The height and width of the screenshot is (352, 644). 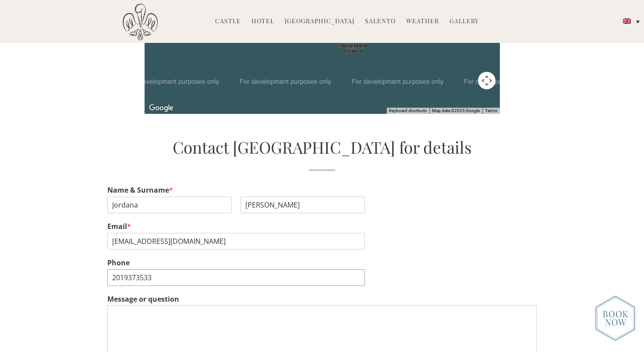 I want to click on button: Keyboard shortcuts, so click(x=408, y=111).